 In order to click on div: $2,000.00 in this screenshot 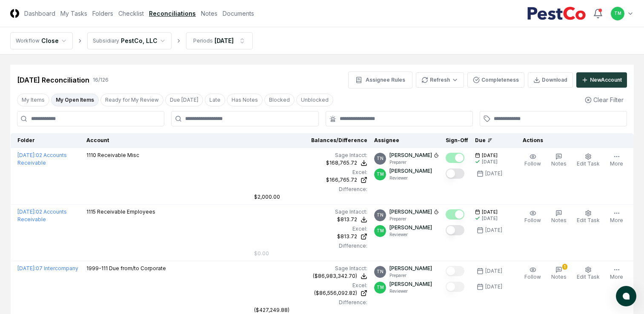, I will do `click(267, 197)`.